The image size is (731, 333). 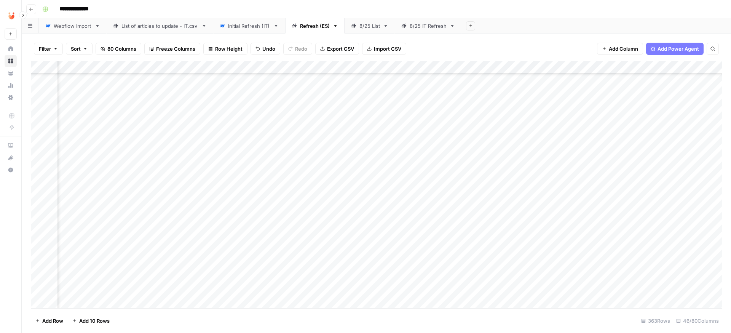 I want to click on a: 8/25 IT Refresh, so click(x=428, y=26).